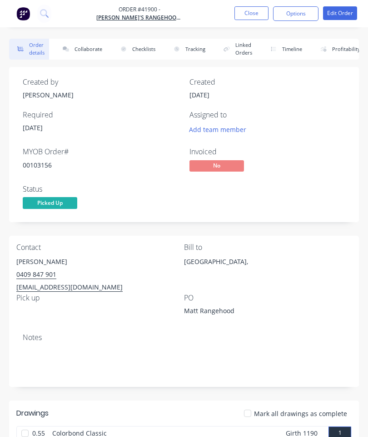  I want to click on button: Order details, so click(29, 49).